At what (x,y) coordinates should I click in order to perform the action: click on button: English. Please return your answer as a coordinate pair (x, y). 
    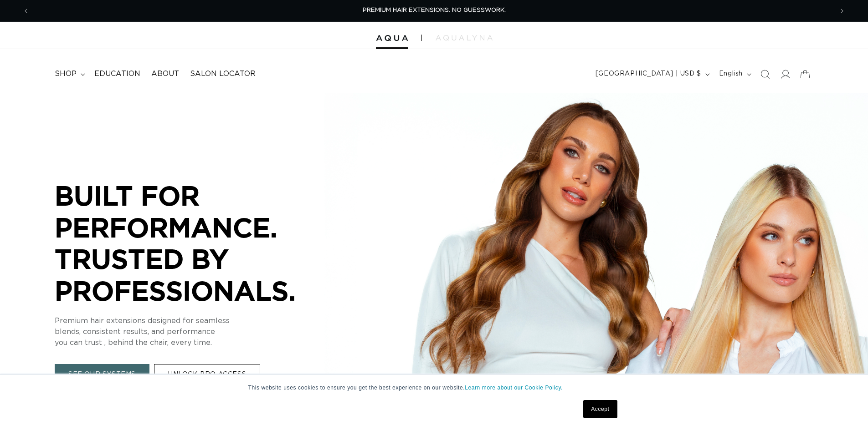
    Looking at the image, I should click on (734, 74).